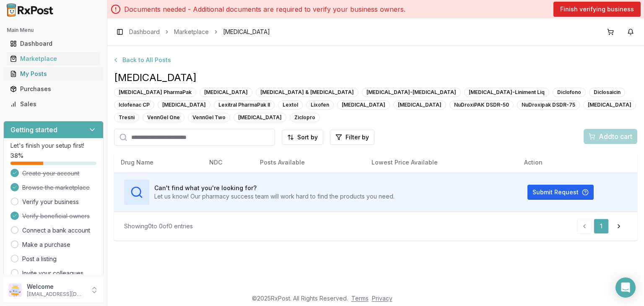  Describe the element at coordinates (481, 105) in the screenshot. I see `div: NuDroxiPAK DSDR-50` at that location.